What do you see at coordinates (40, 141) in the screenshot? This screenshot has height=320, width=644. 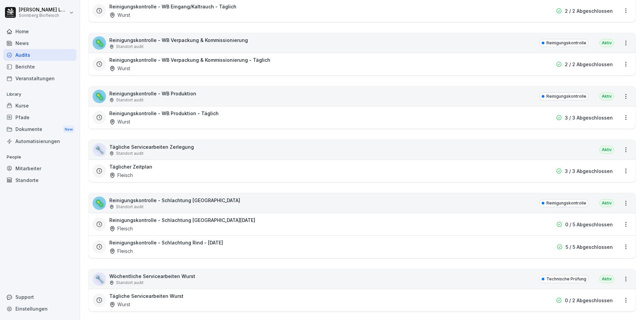 I see `a: Automatisierungen` at bounding box center [40, 141].